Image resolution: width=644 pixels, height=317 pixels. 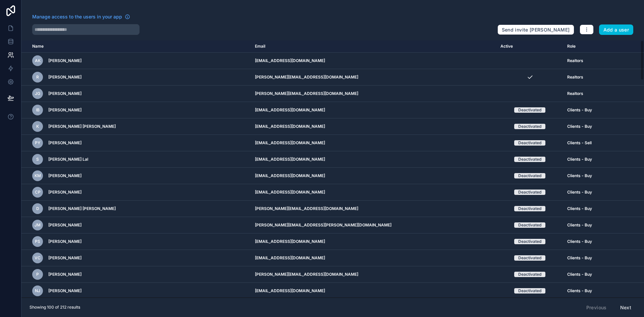 I want to click on th: Email, so click(x=374, y=46).